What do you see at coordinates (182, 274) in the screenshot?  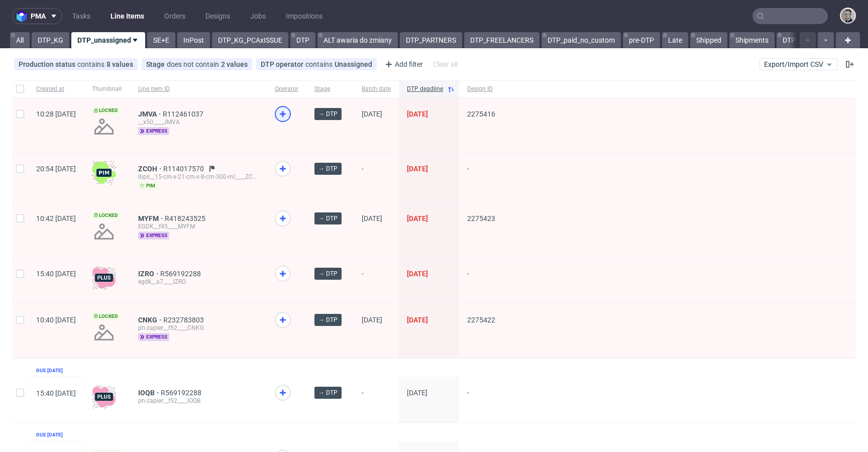 I see `a: R569192288` at bounding box center [182, 274].